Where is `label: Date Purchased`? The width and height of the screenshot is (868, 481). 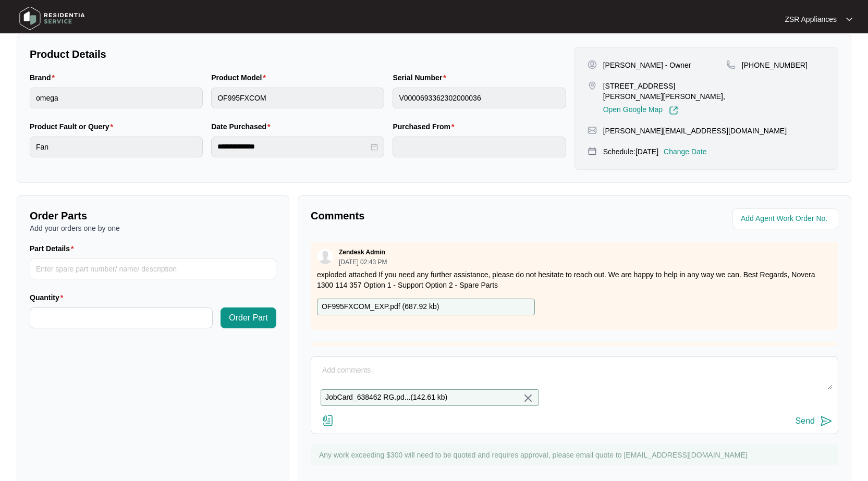
label: Date Purchased is located at coordinates (242, 127).